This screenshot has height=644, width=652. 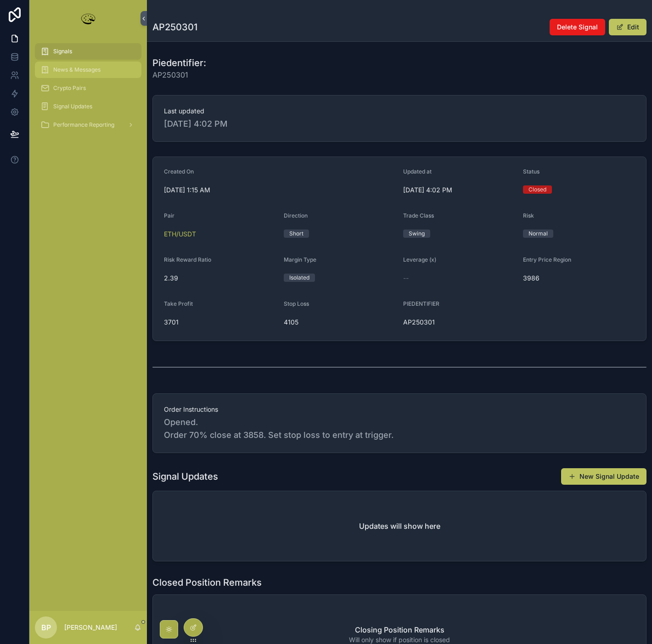 What do you see at coordinates (604, 477) in the screenshot?
I see `a: New Signal Update` at bounding box center [604, 477].